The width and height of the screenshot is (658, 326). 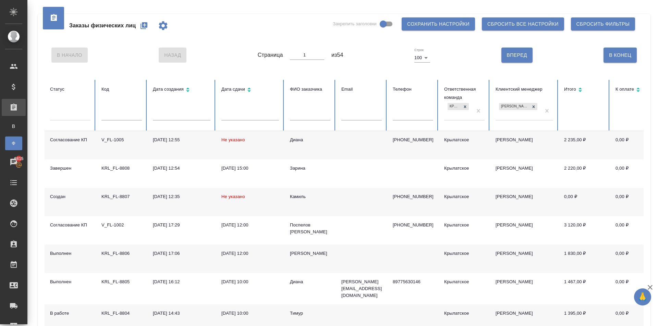 What do you see at coordinates (122, 314) in the screenshot?
I see `div: KRL_FL-8804` at bounding box center [122, 314].